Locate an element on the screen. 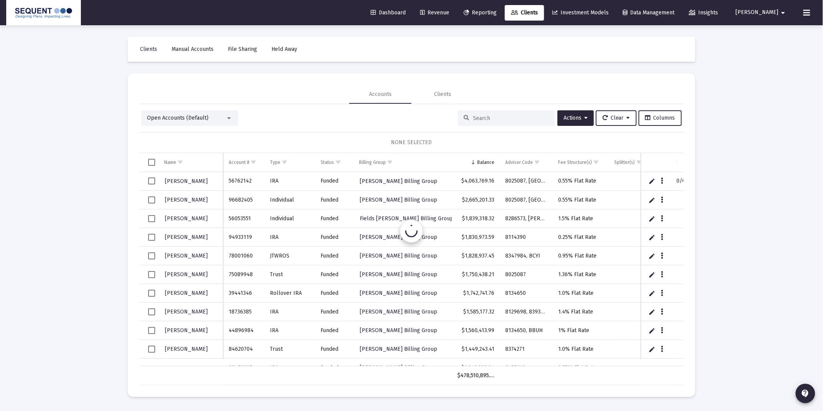 The width and height of the screenshot is (823, 411). td: 1% Flat Rate is located at coordinates (580, 331).